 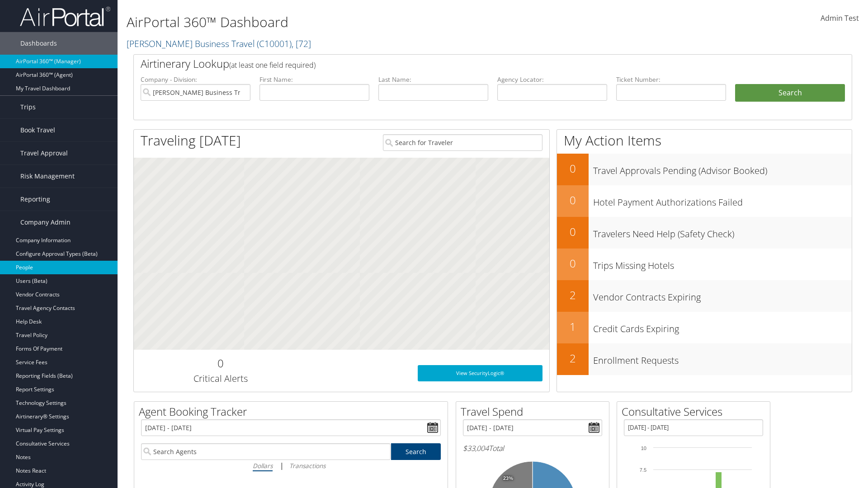 I want to click on span: Risk Management, so click(x=47, y=176).